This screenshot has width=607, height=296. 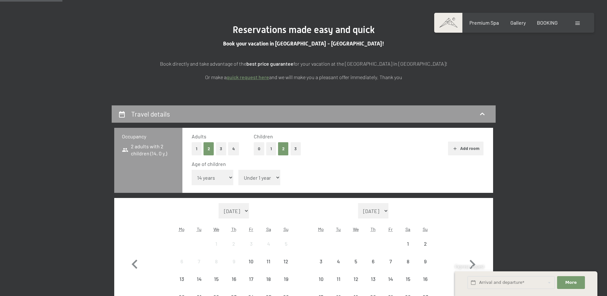 I want to click on div: 3, so click(x=321, y=267).